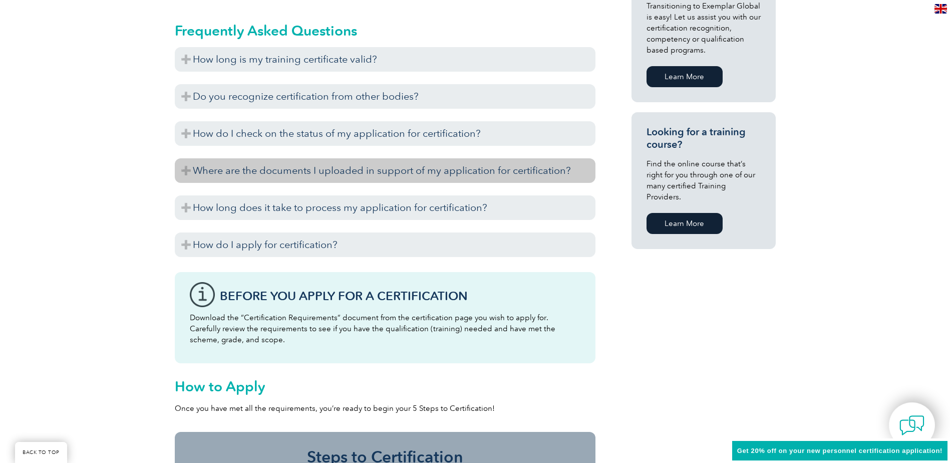  Describe the element at coordinates (703, 138) in the screenshot. I see `h3: Looking for a training course?` at that location.